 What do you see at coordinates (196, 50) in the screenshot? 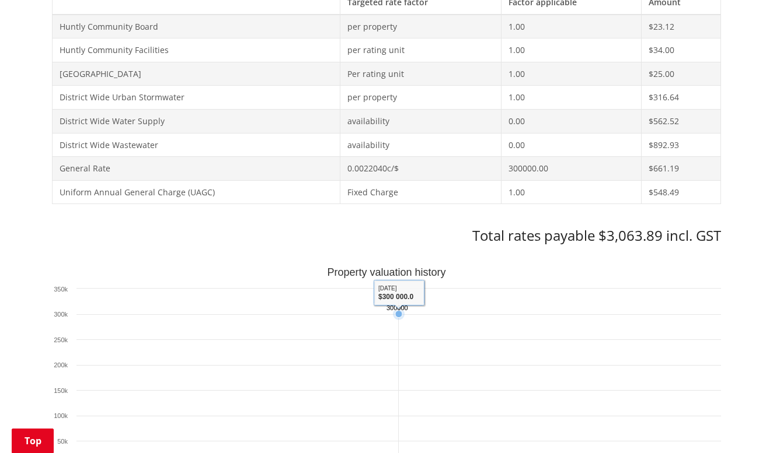
I see `td: Huntly Community Facilities` at bounding box center [196, 50].